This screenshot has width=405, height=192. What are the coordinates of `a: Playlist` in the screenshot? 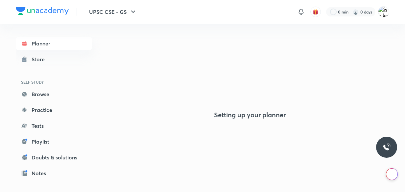 It's located at (54, 141).